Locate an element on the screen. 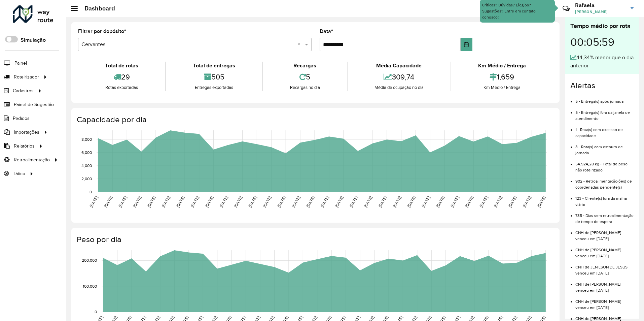 This screenshot has height=321, width=644. a: Contato Rápido is located at coordinates (567, 9).